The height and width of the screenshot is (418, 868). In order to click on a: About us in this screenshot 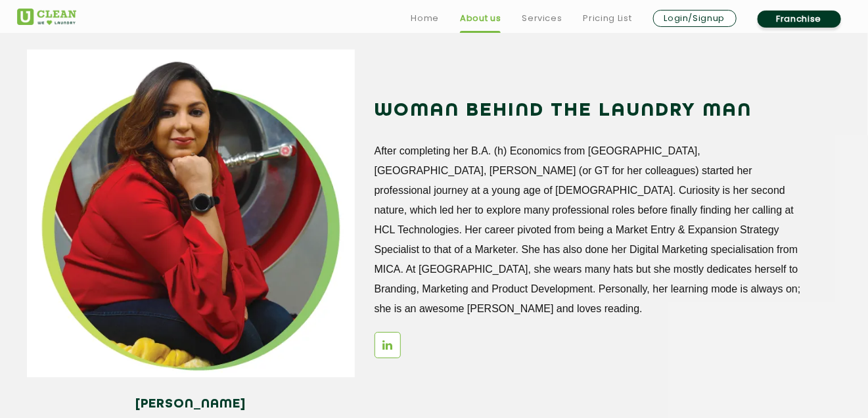, I will do `click(480, 18)`.